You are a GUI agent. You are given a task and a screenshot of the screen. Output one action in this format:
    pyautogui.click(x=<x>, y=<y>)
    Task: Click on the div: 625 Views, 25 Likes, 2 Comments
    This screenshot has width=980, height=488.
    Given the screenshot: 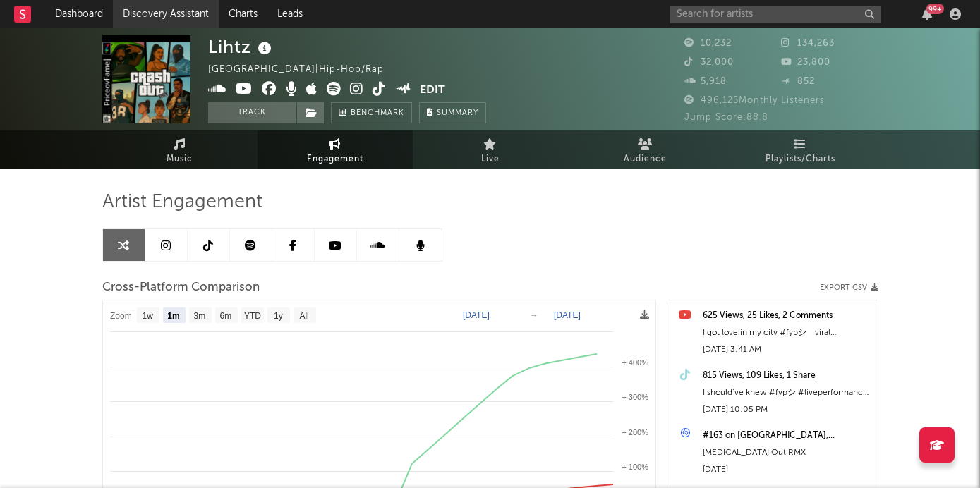 What is the action you would take?
    pyautogui.click(x=786, y=316)
    